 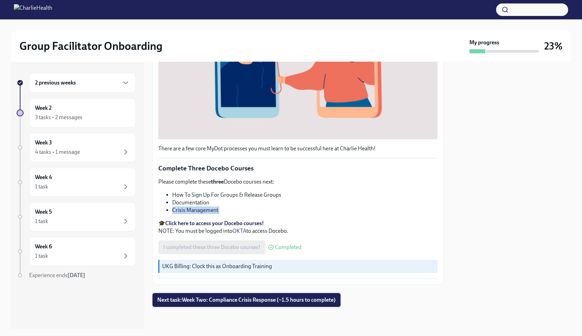 What do you see at coordinates (33, 10) in the screenshot?
I see `img: CharlieHealth` at bounding box center [33, 10].